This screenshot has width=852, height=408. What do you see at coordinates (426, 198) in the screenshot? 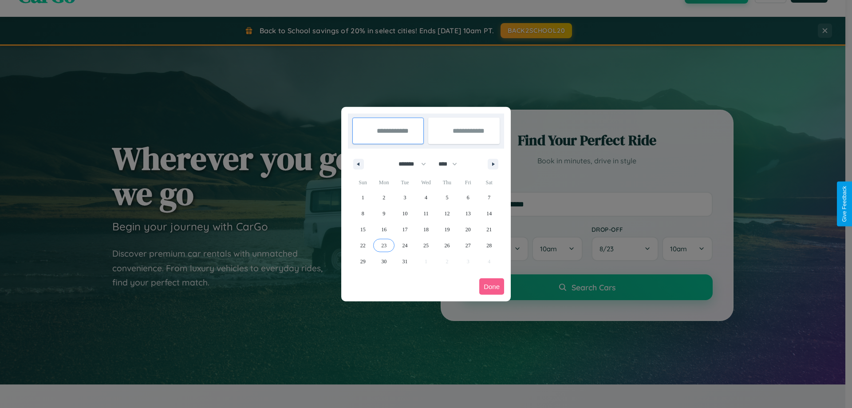
I see `button: 4` at bounding box center [426, 198].